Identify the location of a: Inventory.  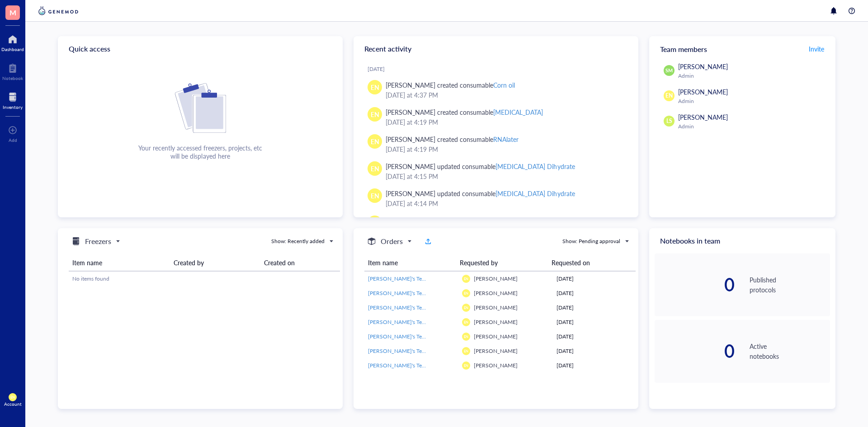
(12, 100).